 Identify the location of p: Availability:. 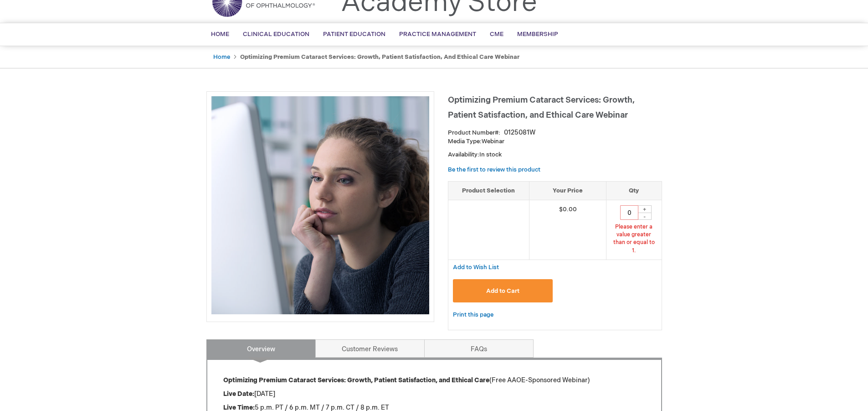
(555, 155).